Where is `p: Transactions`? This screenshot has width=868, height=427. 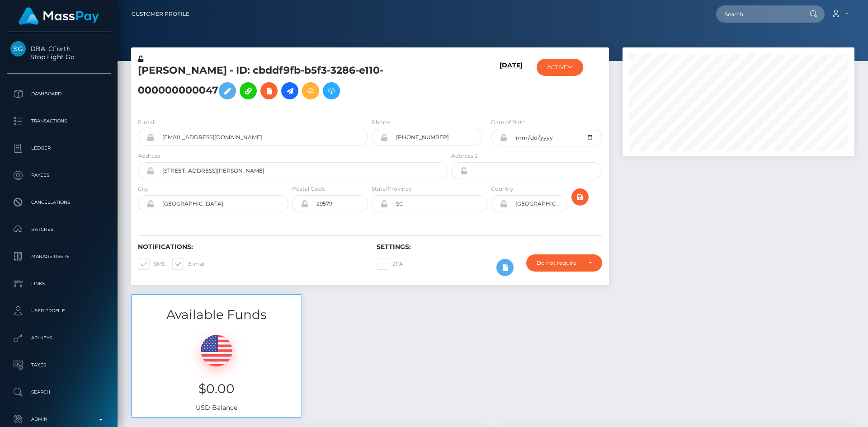 p: Transactions is located at coordinates (58, 121).